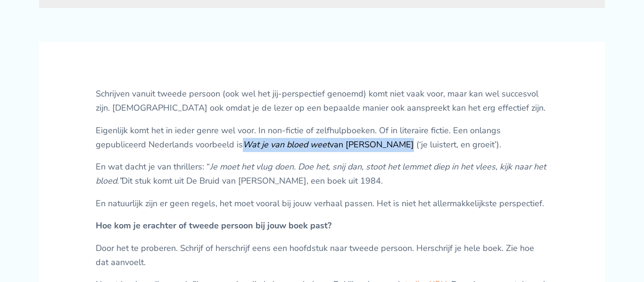  I want to click on em: Wat je van bloed weet, so click(287, 145).